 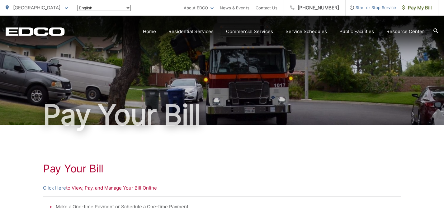 I want to click on a: About EDCO, so click(x=199, y=8).